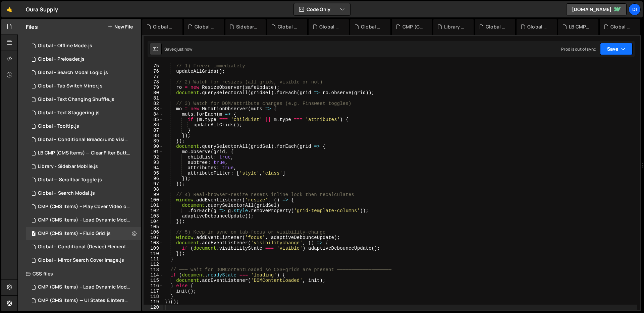  Describe the element at coordinates (84, 153) in the screenshot. I see `div: LB CMP (CMS Items) — Clear Filter Buttons.js` at that location.